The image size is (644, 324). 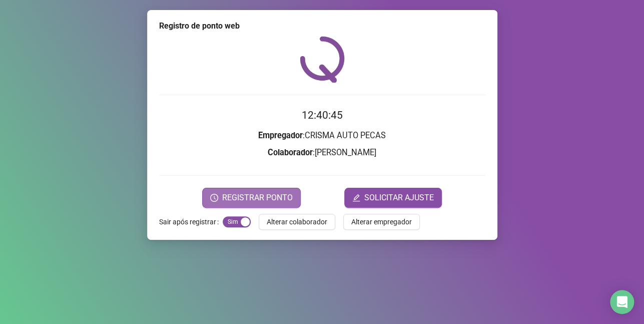 What do you see at coordinates (290, 153) in the screenshot?
I see `strong: Colaborador` at bounding box center [290, 153].